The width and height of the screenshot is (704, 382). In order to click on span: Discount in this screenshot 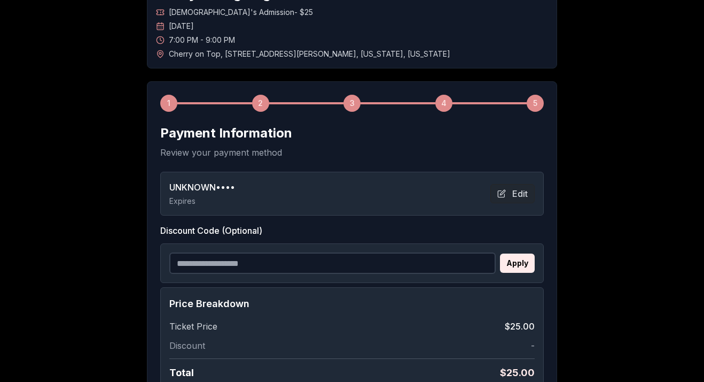, I will do `click(187, 345)`.